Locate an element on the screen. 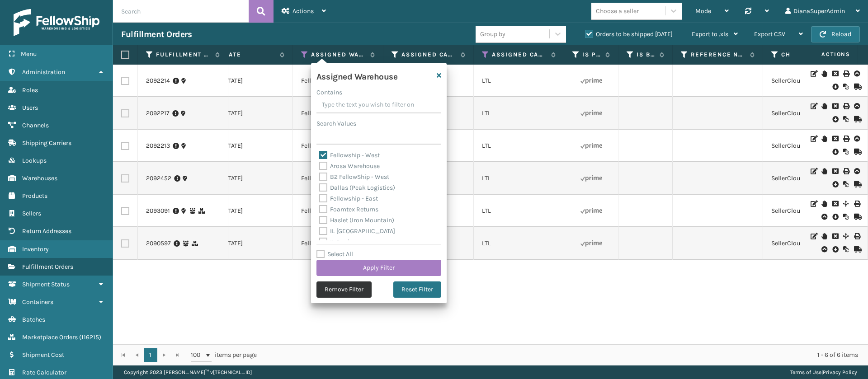 This screenshot has height=379, width=868. label: Assigned Warehouse is located at coordinates (338, 55).